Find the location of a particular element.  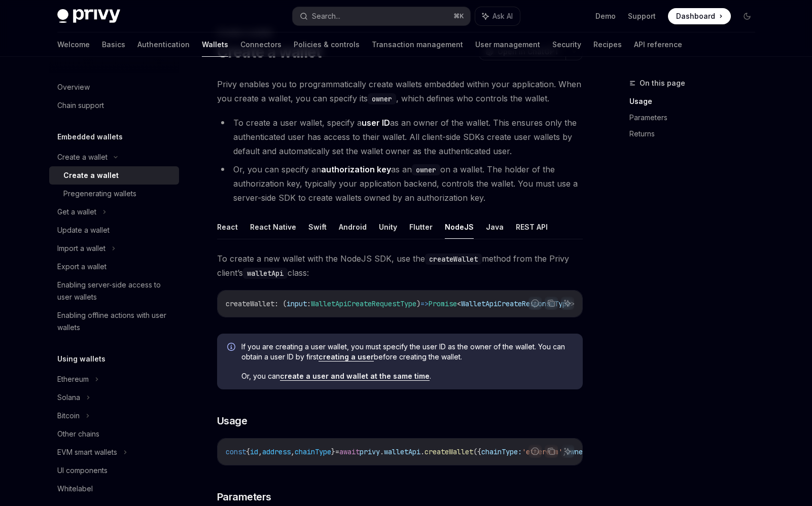

a: create a user and wallet at the same time is located at coordinates (354, 376).